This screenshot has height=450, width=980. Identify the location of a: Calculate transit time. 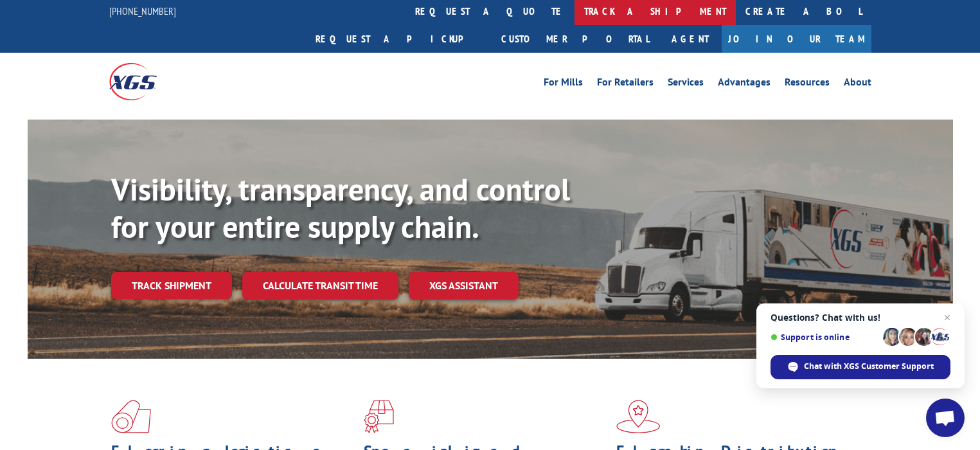
(320, 285).